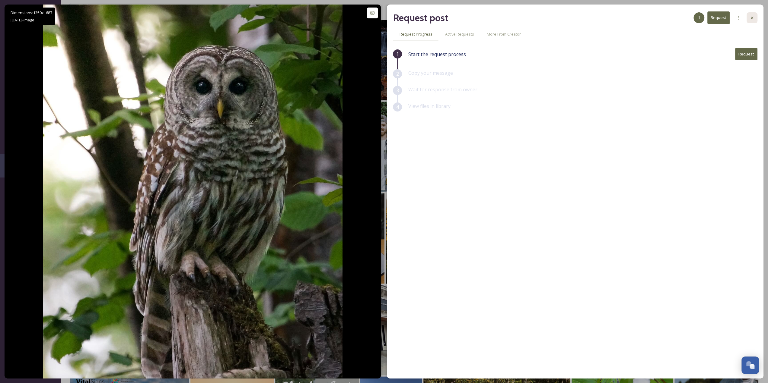 The width and height of the screenshot is (768, 383). Describe the element at coordinates (192, 192) in the screenshot. I see `img: Some walks are more exciting than others.` at that location.